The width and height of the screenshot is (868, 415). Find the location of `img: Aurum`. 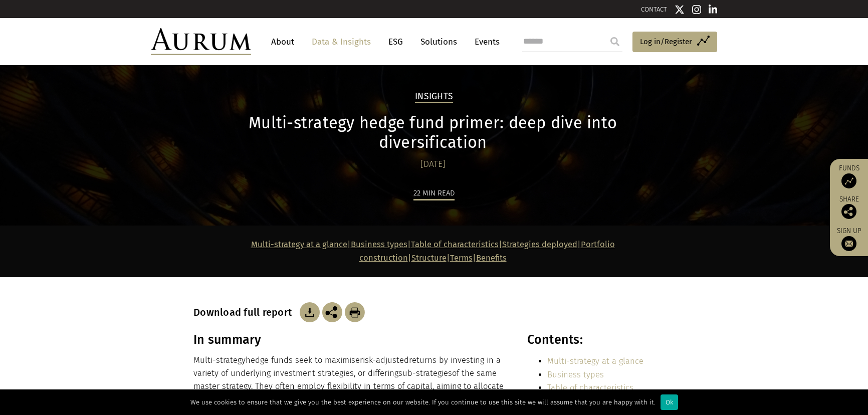

img: Aurum is located at coordinates (201, 42).